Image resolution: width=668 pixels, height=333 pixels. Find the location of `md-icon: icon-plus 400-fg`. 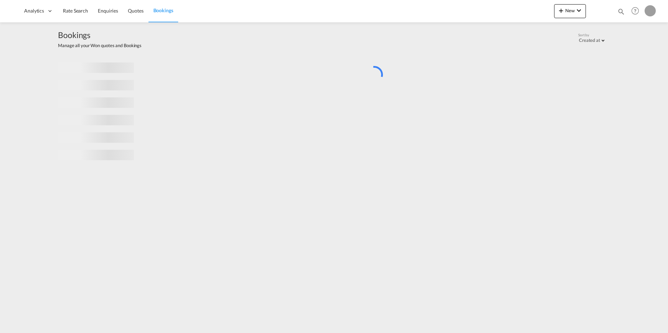

md-icon: icon-plus 400-fg is located at coordinates (561, 10).